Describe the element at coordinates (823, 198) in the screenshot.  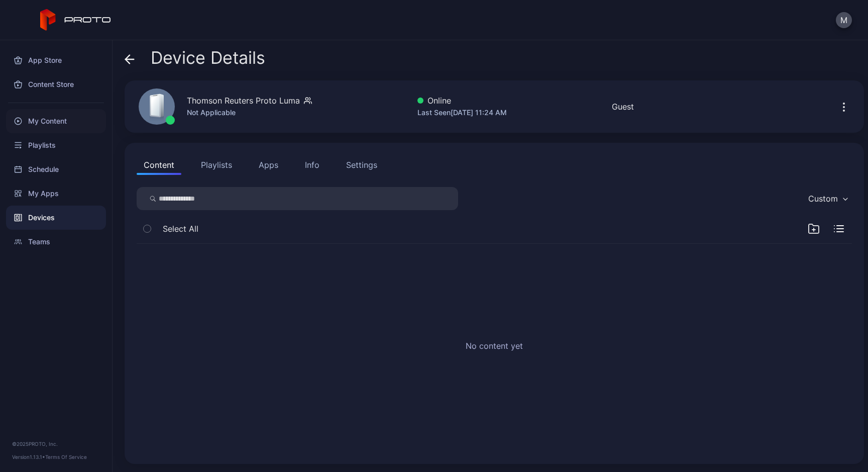
I see `div: Custom` at that location.